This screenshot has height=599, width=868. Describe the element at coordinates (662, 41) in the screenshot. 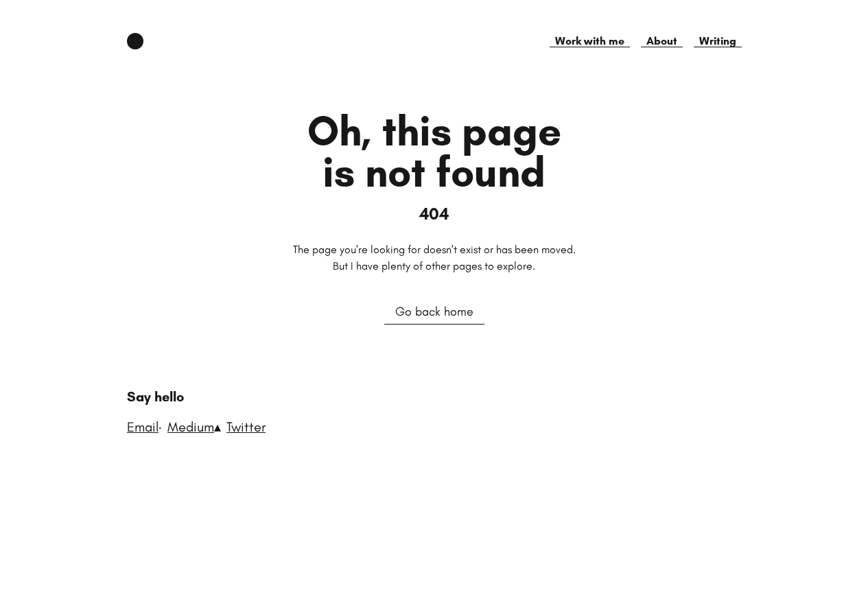

I see `a: About` at that location.